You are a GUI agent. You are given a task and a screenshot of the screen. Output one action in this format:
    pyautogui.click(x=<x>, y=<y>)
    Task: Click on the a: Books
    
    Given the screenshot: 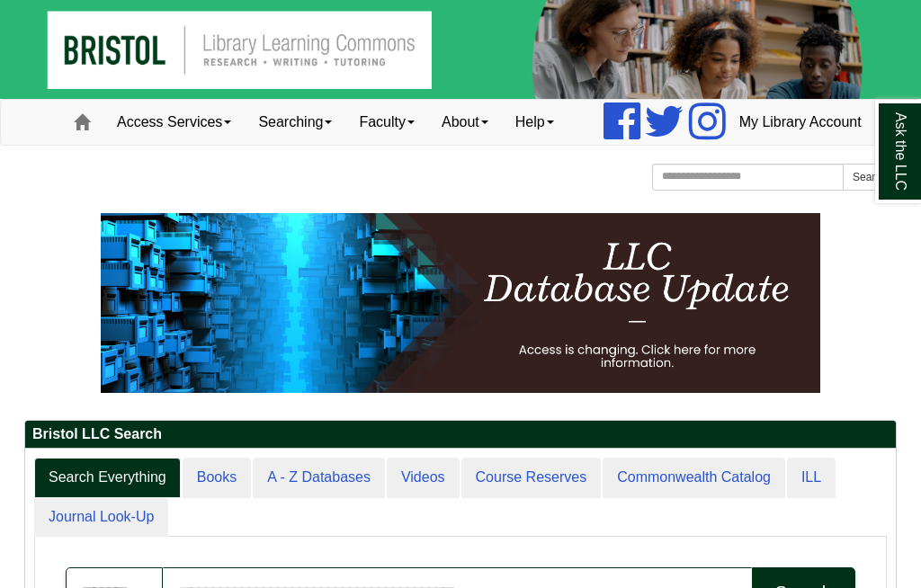 What is the action you would take?
    pyautogui.click(x=216, y=477)
    